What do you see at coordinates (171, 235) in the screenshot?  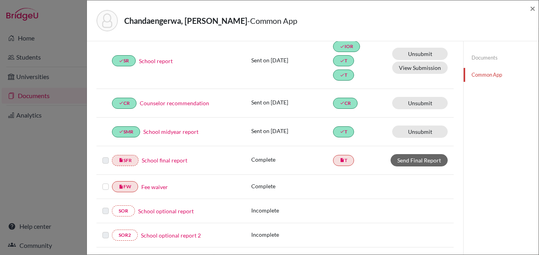 I see `a: School optional report 2` at bounding box center [171, 235].